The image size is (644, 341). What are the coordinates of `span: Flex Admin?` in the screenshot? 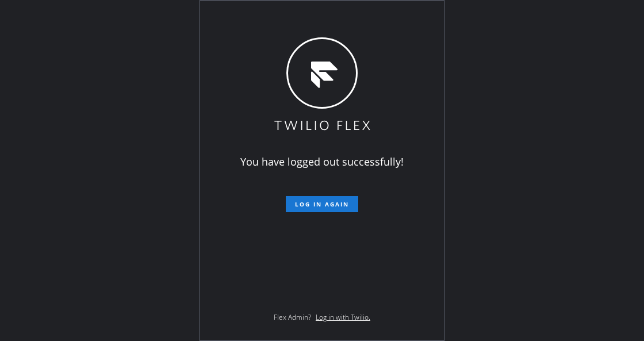 It's located at (292, 316).